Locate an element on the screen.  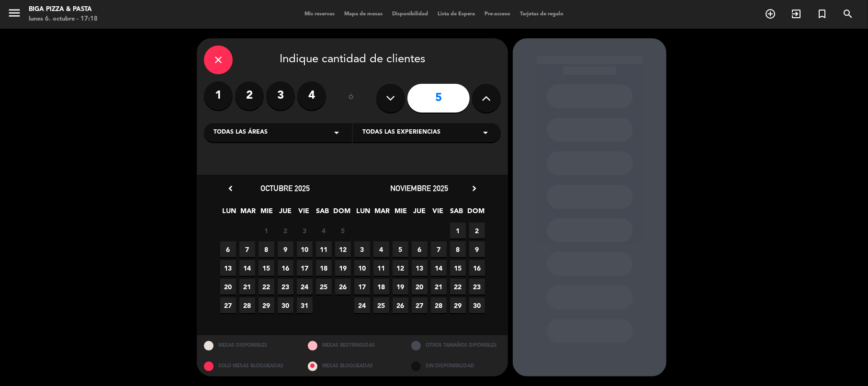
button: menu is located at coordinates (15, 15).